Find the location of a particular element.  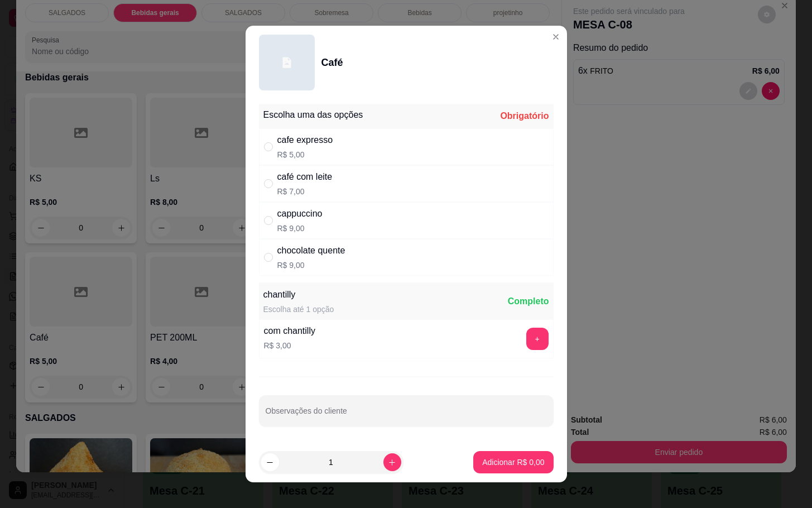

input: Observações do cliente is located at coordinates (406, 415).